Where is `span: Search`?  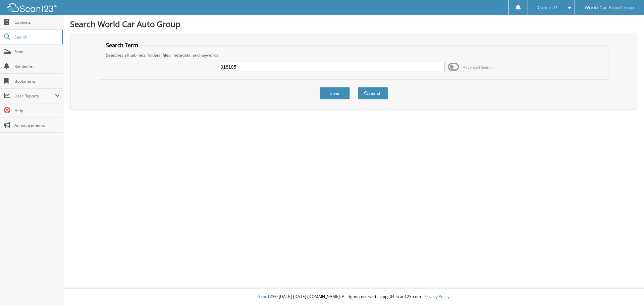
span: Search is located at coordinates (36, 37).